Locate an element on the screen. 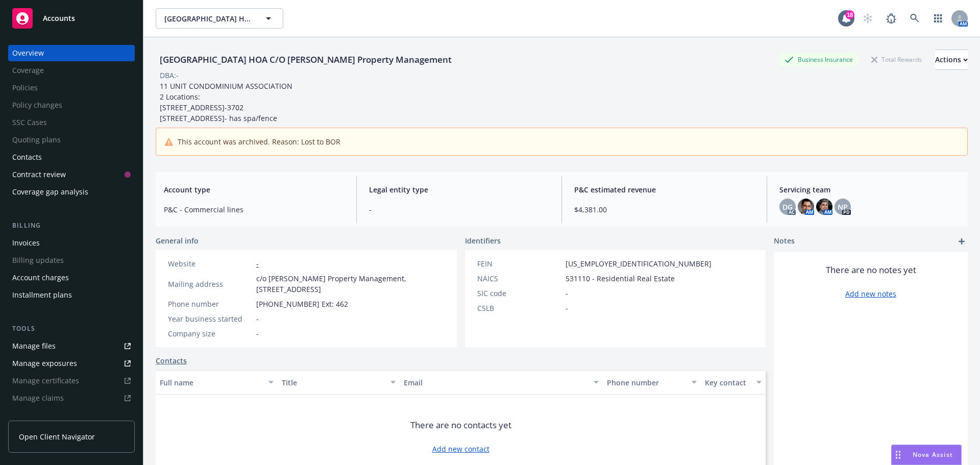 Image resolution: width=980 pixels, height=465 pixels. span: P&C - Commercial lines is located at coordinates (254, 209).